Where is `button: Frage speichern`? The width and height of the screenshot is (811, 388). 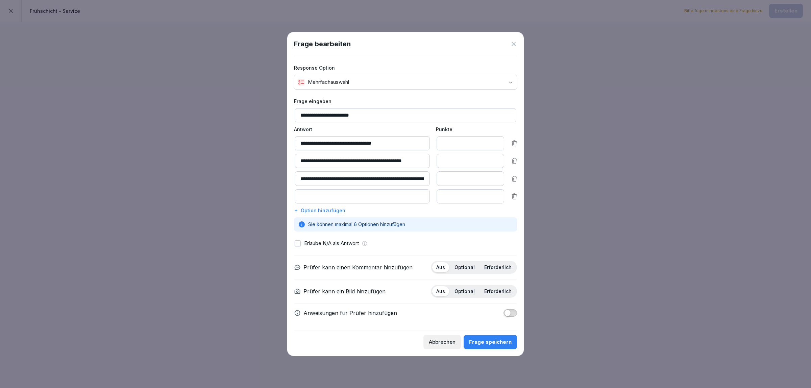 button: Frage speichern is located at coordinates (490, 342).